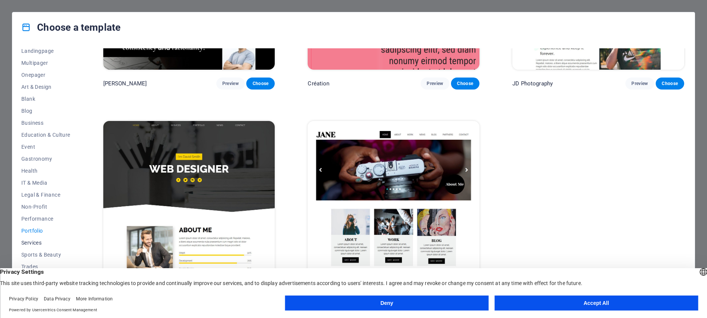  I want to click on button: Gastronomy, so click(46, 159).